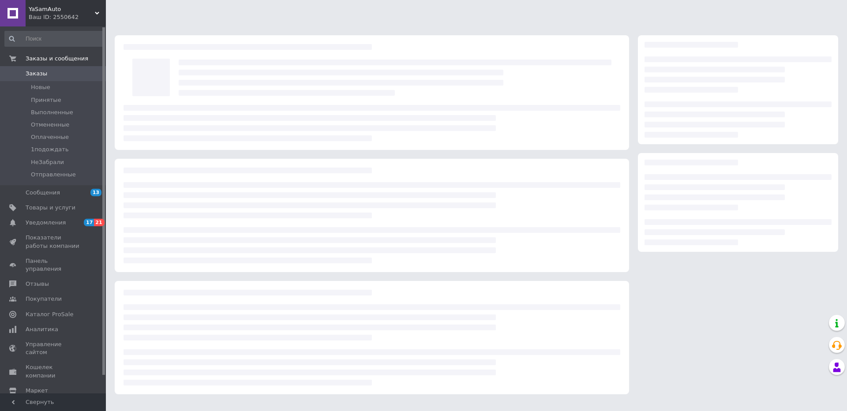 The width and height of the screenshot is (847, 411). Describe the element at coordinates (44, 299) in the screenshot. I see `span: Покупатели` at that location.